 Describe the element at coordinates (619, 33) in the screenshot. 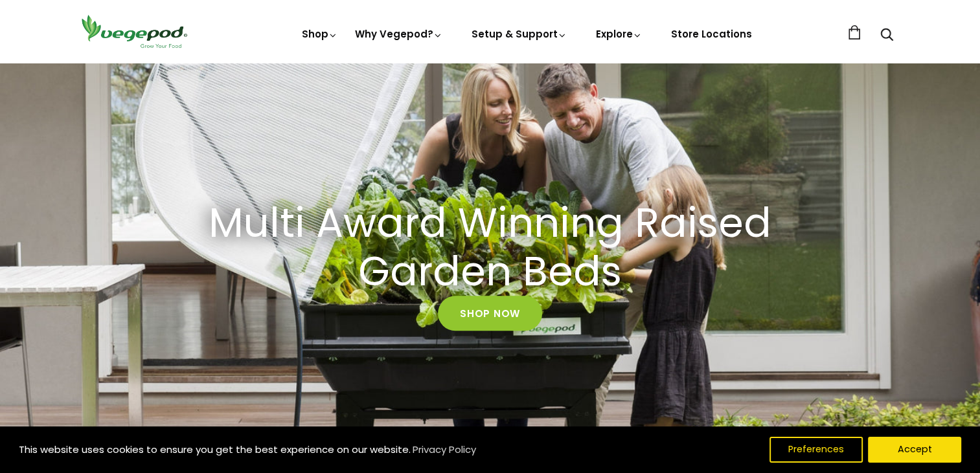

I see `a: Explore` at that location.